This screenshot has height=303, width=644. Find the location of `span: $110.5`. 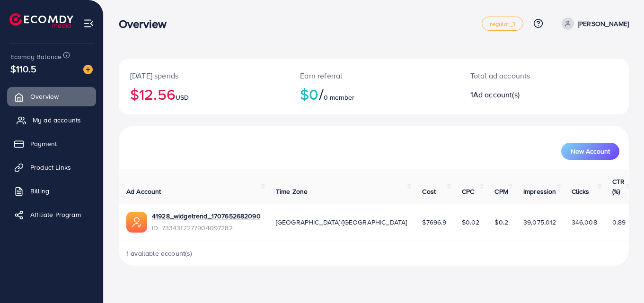

span: $110.5 is located at coordinates (23, 69).